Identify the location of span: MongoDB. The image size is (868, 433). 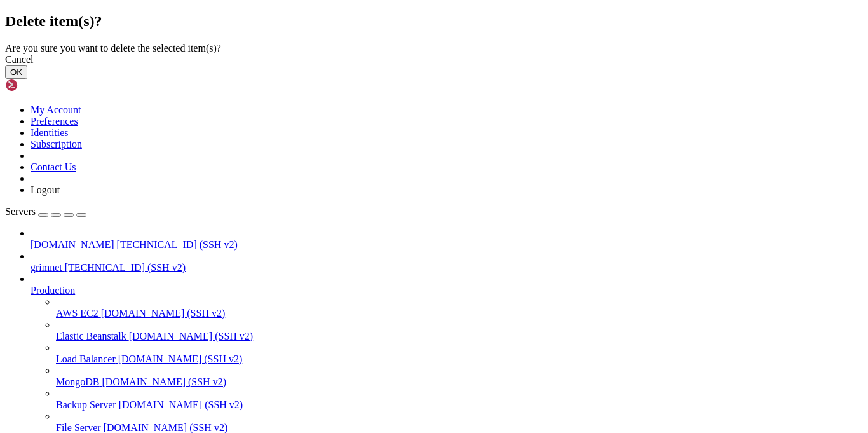
(77, 381).